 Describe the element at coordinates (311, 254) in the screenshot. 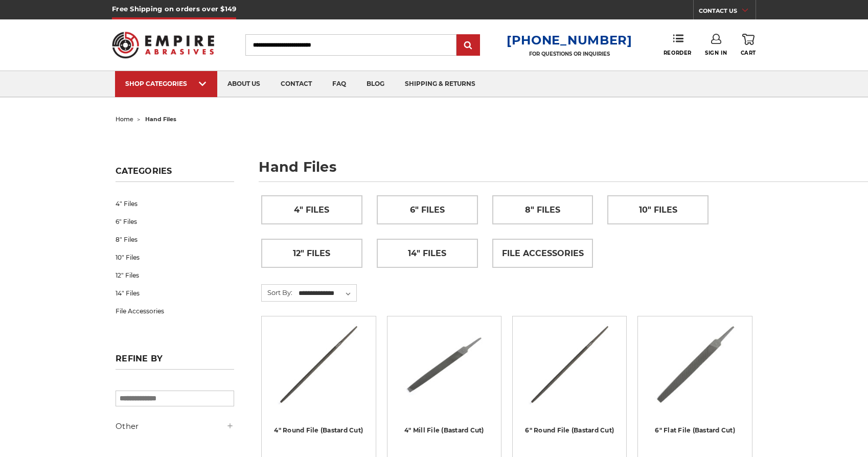

I see `span: 12" Files` at that location.